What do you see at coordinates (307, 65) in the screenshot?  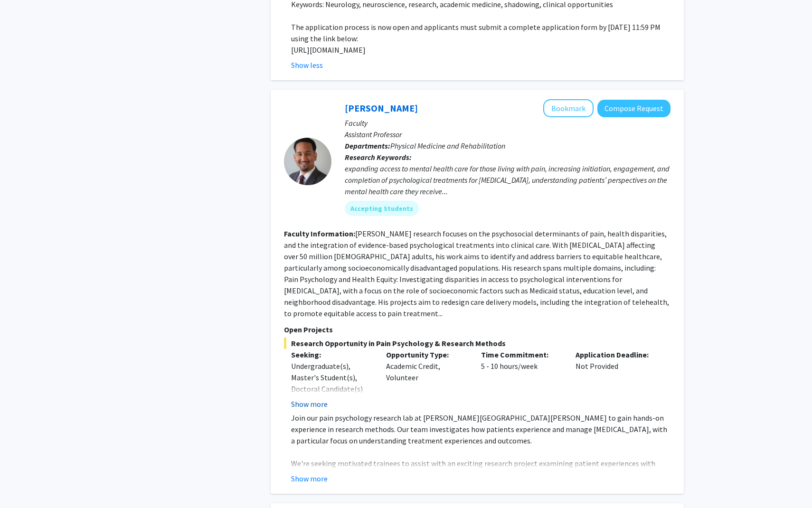 I see `button: Show less` at bounding box center [307, 65].